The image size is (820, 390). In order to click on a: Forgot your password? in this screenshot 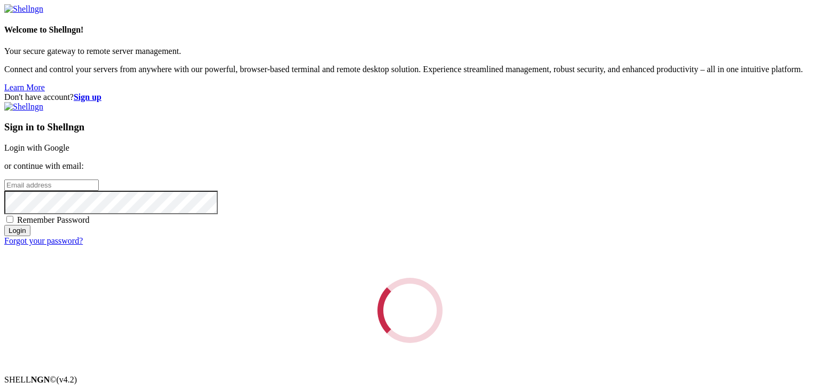, I will do `click(43, 240)`.